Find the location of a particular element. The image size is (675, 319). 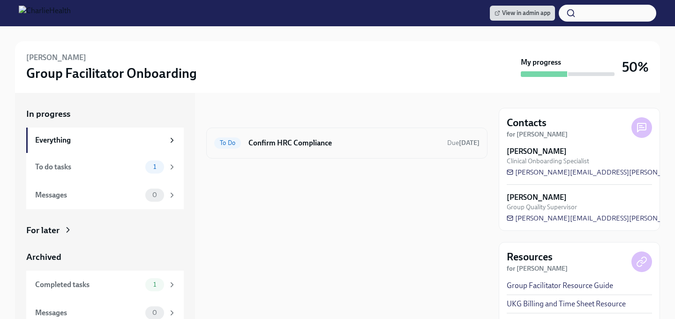

h3: 50% is located at coordinates (635, 67).